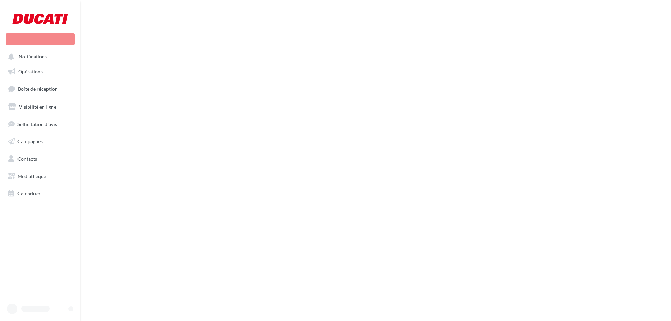 This screenshot has width=671, height=321. I want to click on a: Contacts, so click(40, 159).